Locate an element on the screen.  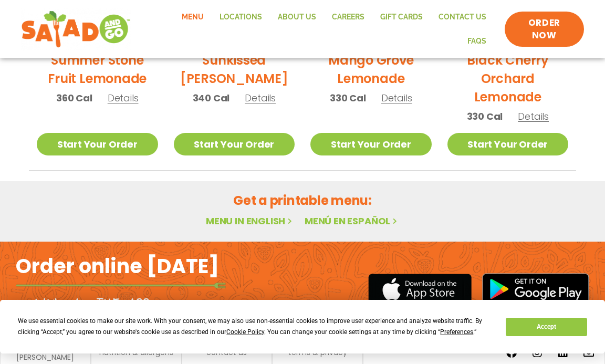
span: Cookie Policy is located at coordinates (245, 332).